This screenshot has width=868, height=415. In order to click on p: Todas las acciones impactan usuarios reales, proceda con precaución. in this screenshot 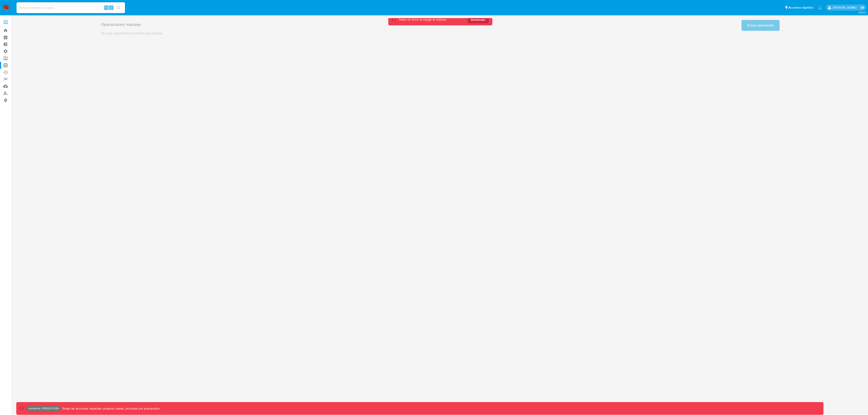, I will do `click(111, 408)`.